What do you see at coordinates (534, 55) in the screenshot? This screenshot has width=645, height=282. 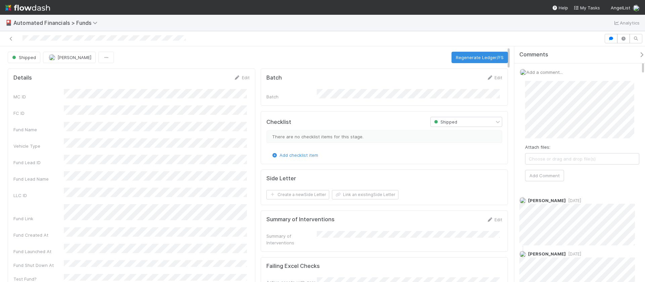 I see `span: Comments` at bounding box center [534, 55].